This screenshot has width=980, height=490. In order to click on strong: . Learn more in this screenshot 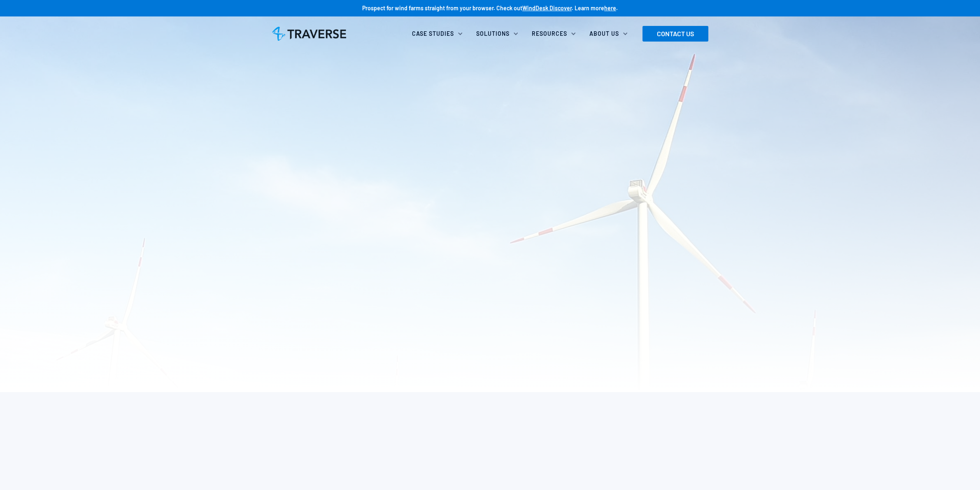, I will do `click(588, 8)`.